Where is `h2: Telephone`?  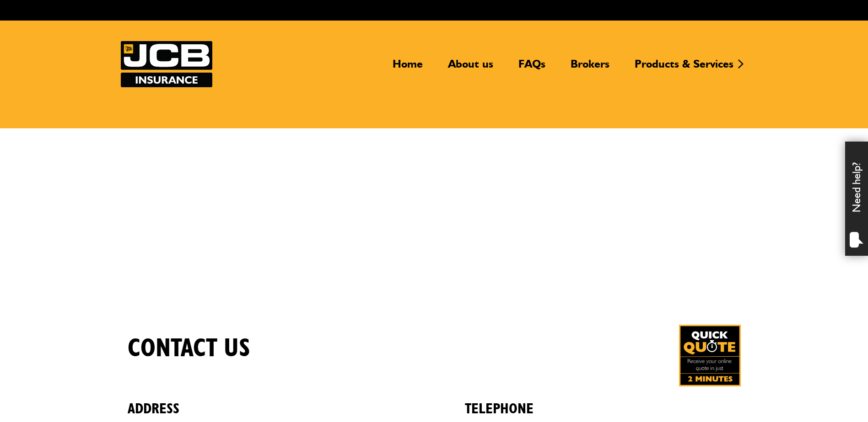 h2: Telephone is located at coordinates (602, 402).